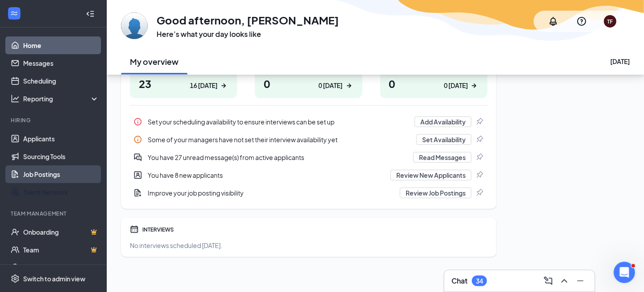 This screenshot has height=292, width=644. Describe the element at coordinates (582, 21) in the screenshot. I see `svg: QuestionInfo` at that location.